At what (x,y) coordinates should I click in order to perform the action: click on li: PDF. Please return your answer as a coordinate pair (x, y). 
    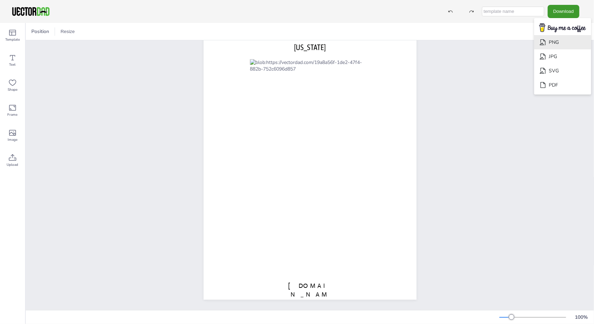
    Looking at the image, I should click on (562, 85).